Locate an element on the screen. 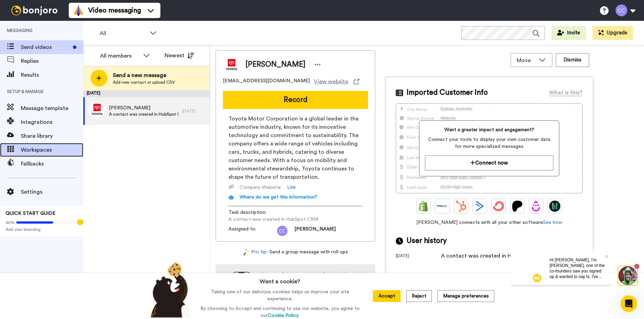 The height and width of the screenshot is (319, 644). button: Connect now is located at coordinates (489, 163).